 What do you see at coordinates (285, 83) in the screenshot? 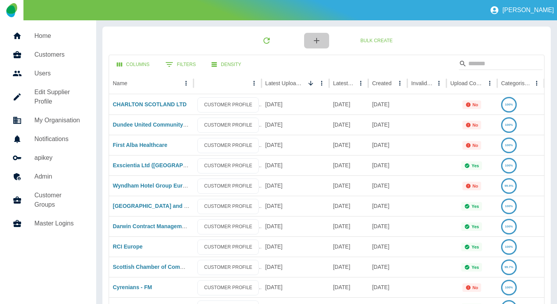
I see `div: Latest Upload Date` at bounding box center [285, 83].